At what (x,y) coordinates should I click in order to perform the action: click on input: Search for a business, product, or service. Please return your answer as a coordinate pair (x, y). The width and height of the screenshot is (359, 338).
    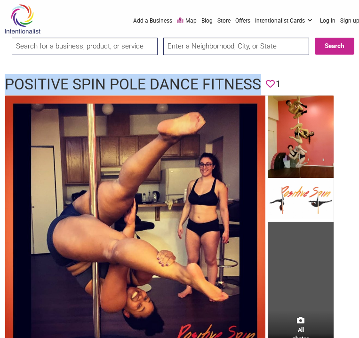
    Looking at the image, I should click on (85, 46).